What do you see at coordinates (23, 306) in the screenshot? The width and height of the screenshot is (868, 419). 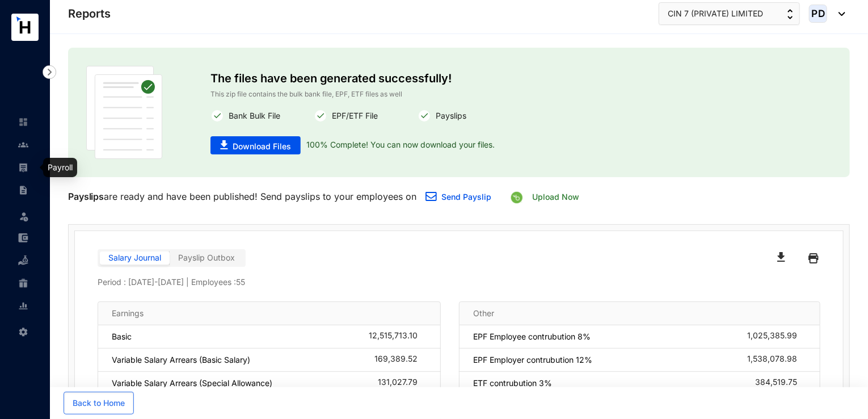 I see `img: report-unselected.e6a6b4230fc7da01f883.svg` at bounding box center [23, 306].